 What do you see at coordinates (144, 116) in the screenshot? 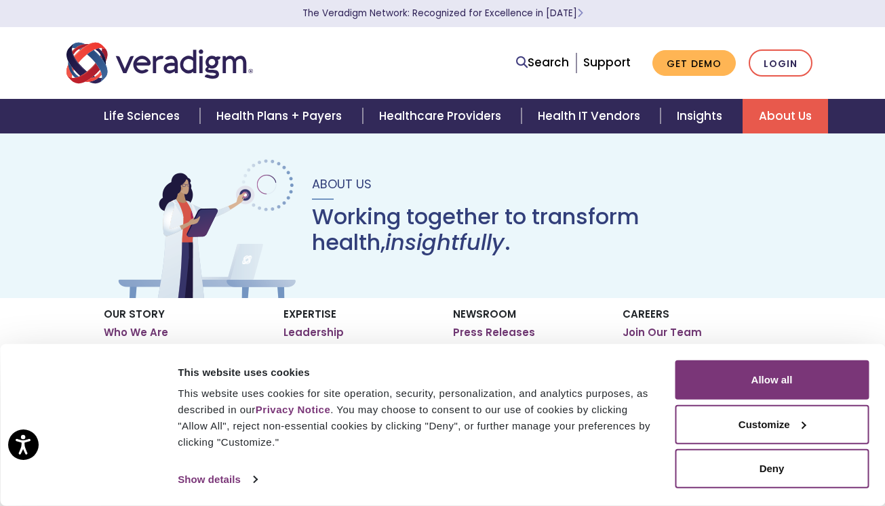
I see `a: Life Sciences` at bounding box center [144, 116].